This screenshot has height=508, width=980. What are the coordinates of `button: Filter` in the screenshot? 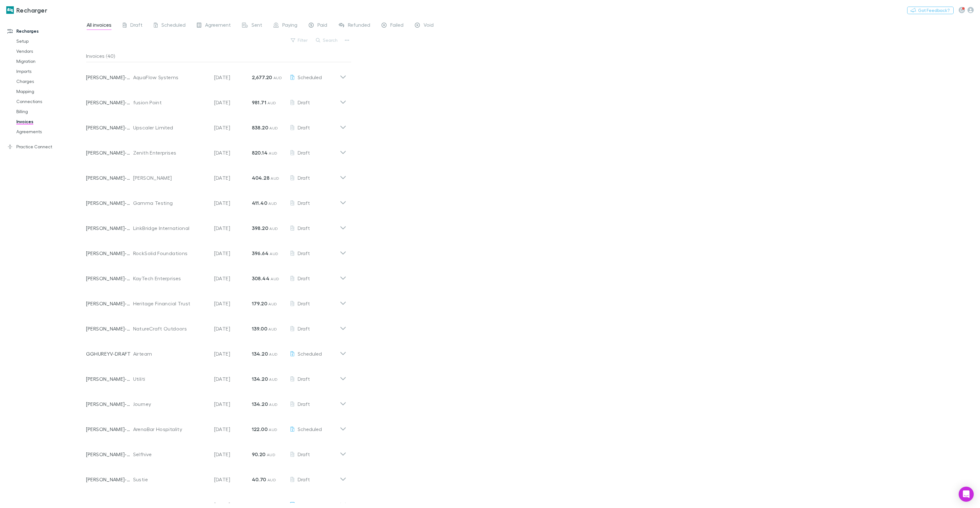 It's located at (300, 40).